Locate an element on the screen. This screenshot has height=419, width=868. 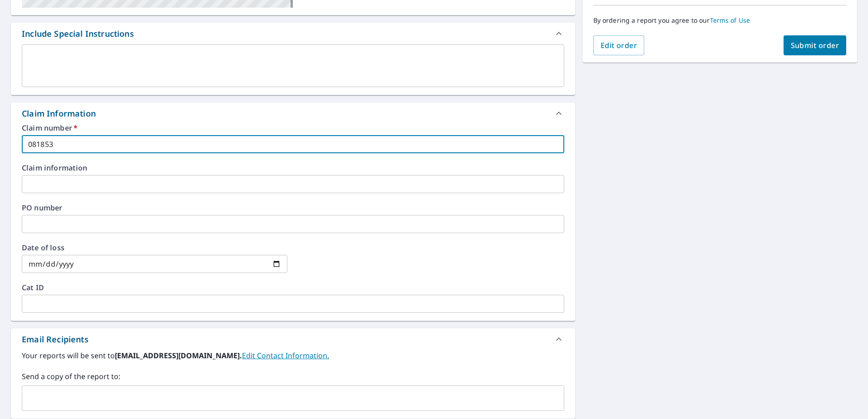
label: Send a copy of the report to: is located at coordinates (293, 376).